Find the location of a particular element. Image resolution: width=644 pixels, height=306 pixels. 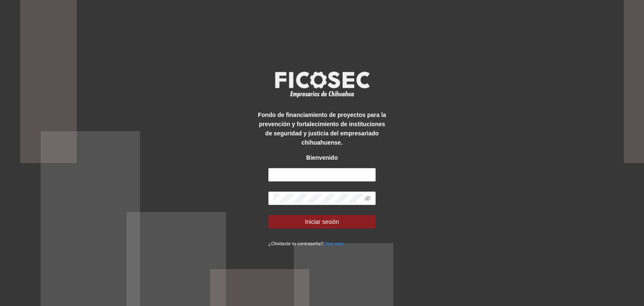

span: eye-invisible is located at coordinates (368, 198).